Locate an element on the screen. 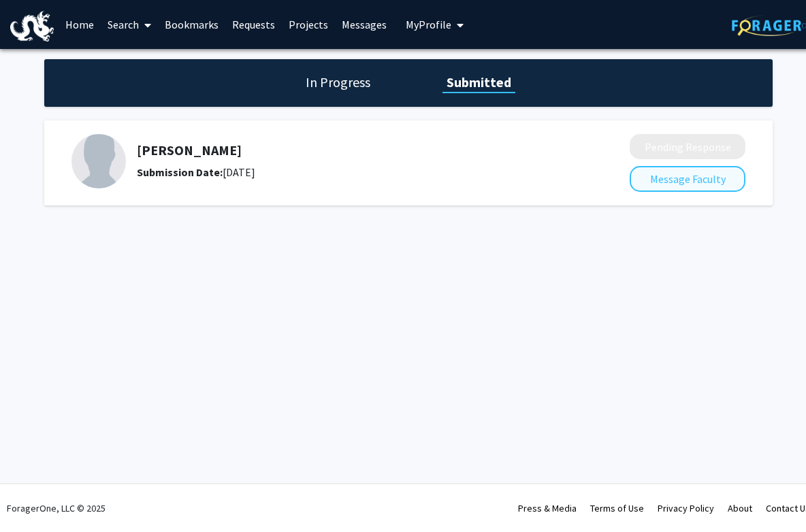  a: Requests is located at coordinates (253, 24).